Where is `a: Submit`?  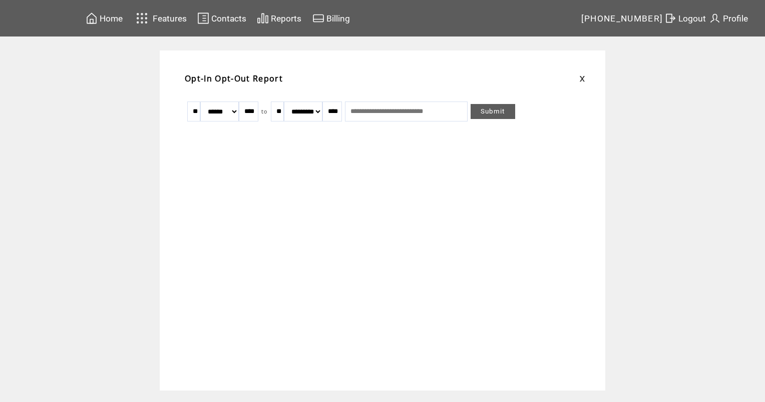
a: Submit is located at coordinates (492, 112).